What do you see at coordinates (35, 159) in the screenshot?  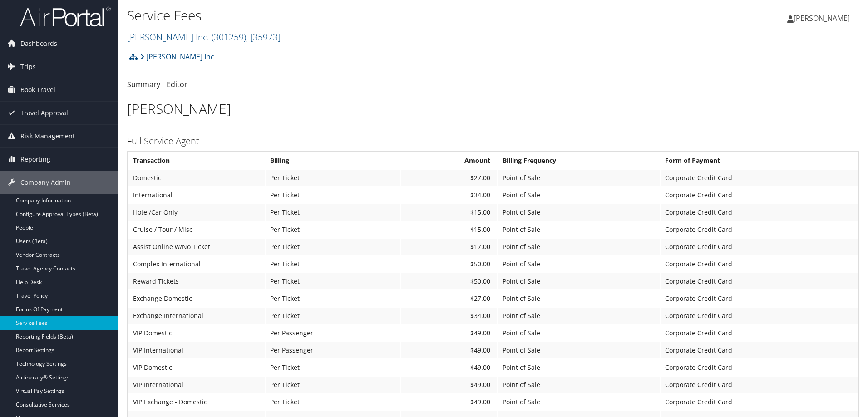 I see `span: Reporting` at bounding box center [35, 159].